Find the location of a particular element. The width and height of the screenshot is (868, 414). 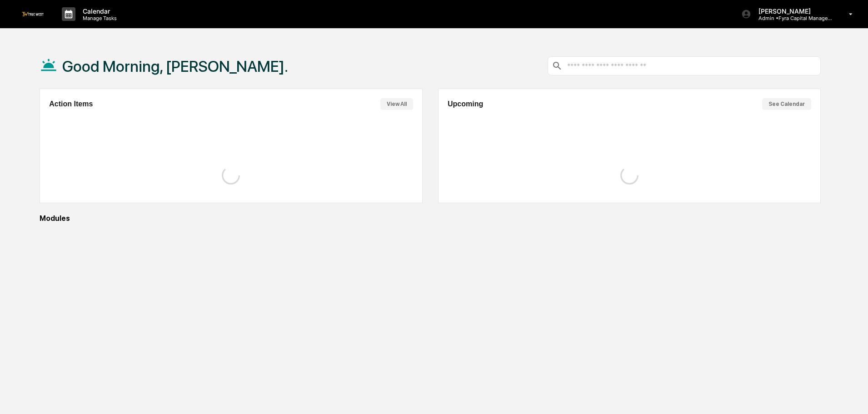

img: logo is located at coordinates (32, 14).